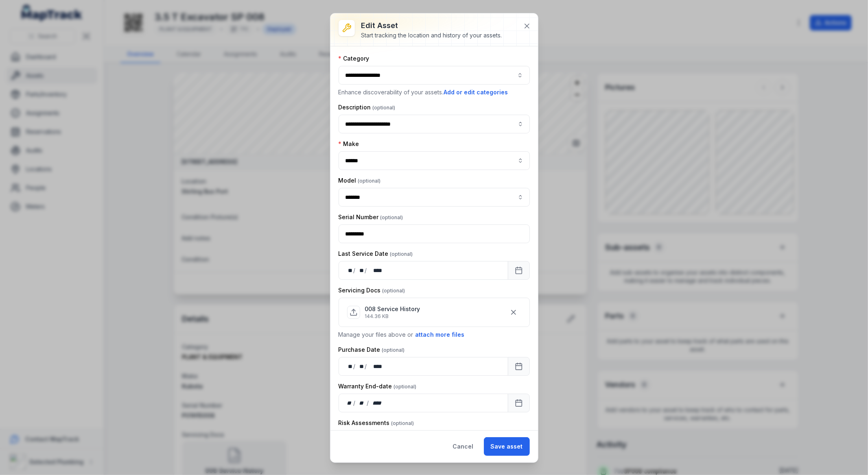 The width and height of the screenshot is (868, 475). What do you see at coordinates (372, 291) in the screenshot?
I see `label: Servicing Docs` at bounding box center [372, 291].